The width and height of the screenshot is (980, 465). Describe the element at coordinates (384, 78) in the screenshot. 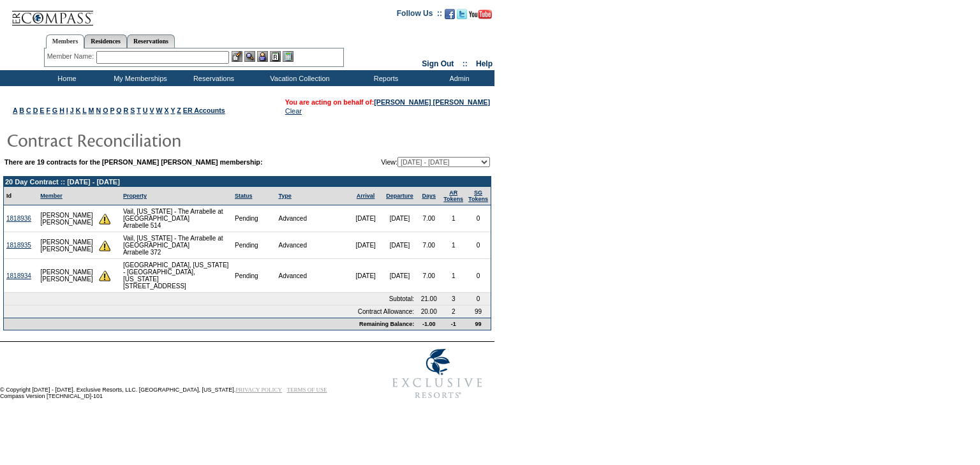

I see `td: Reports` at that location.